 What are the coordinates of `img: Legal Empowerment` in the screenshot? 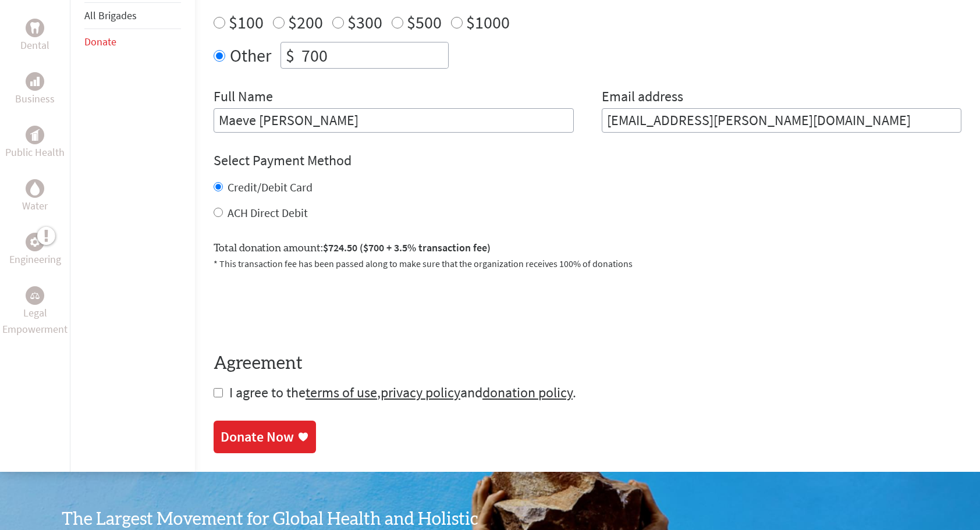 It's located at (35, 295).